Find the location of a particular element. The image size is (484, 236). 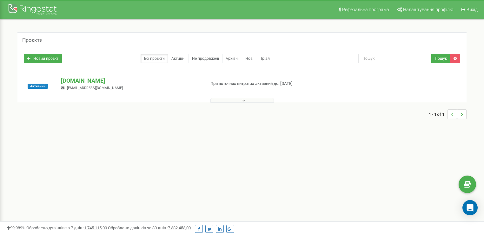

div: Open Intercom Messenger is located at coordinates (470, 207).